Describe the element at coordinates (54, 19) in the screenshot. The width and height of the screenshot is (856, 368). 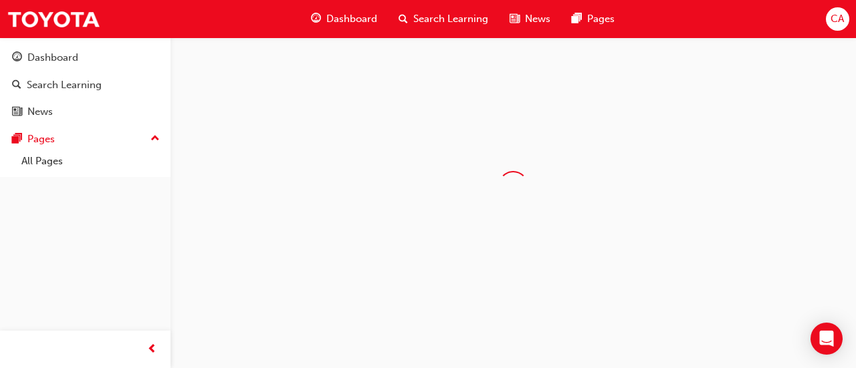
I see `img: Trak` at that location.